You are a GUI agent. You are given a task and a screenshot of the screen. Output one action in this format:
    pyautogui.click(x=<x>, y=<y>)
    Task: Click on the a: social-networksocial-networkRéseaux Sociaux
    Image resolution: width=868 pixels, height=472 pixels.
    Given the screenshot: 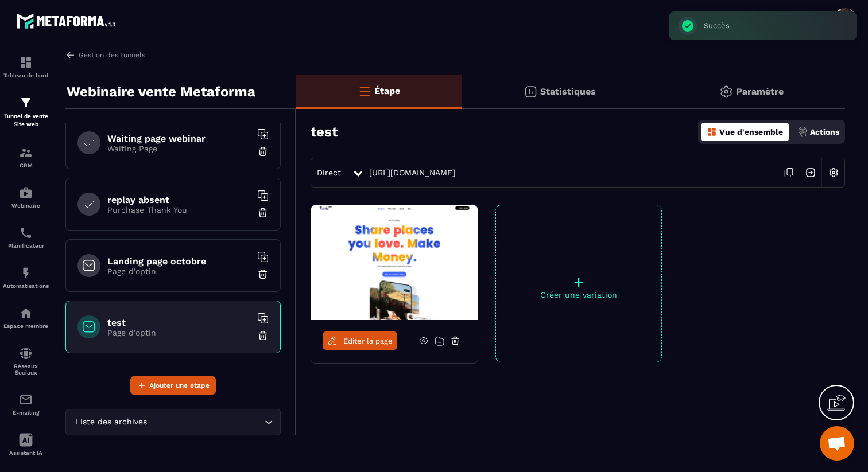 What is the action you would take?
    pyautogui.click(x=26, y=361)
    